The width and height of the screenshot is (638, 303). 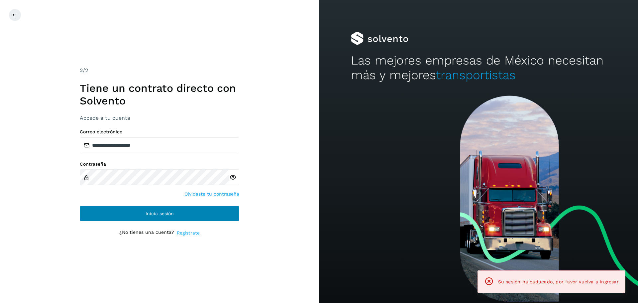 I want to click on span: Su sesión ha caducado, por favor vuelva a ingresar., so click(x=559, y=282).